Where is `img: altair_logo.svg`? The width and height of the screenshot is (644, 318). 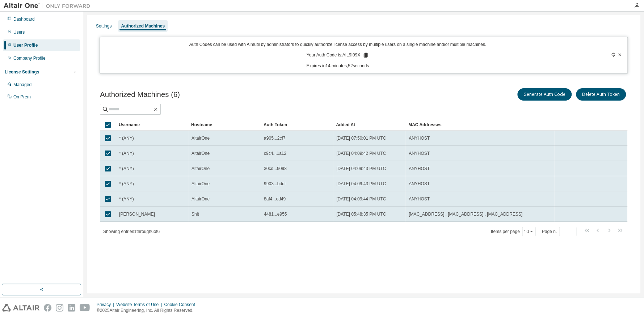
img: altair_logo.svg is located at coordinates (20, 307).